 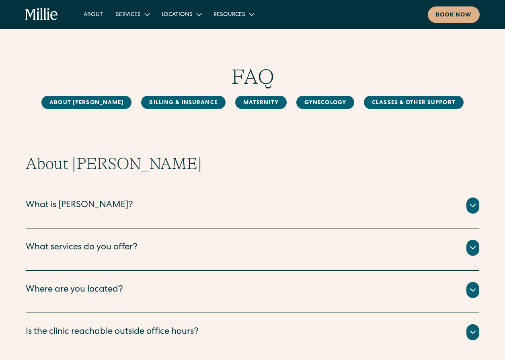 I want to click on h1: FAQ, so click(x=252, y=77).